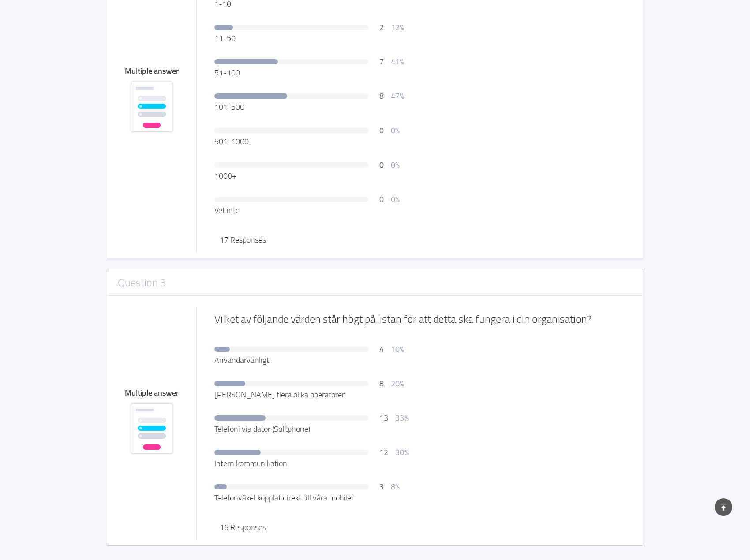 This screenshot has height=560, width=750. Describe the element at coordinates (397, 62) in the screenshot. I see `span: 41%` at that location.